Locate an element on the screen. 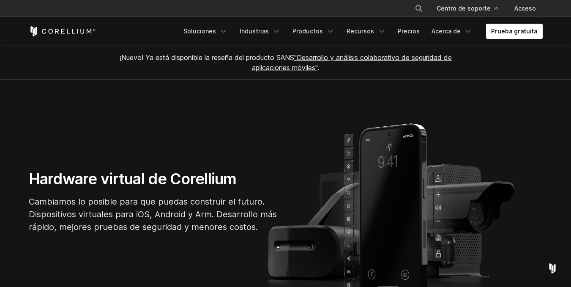 This screenshot has height=287, width=571. font: Prueba gratuita is located at coordinates (514, 31).